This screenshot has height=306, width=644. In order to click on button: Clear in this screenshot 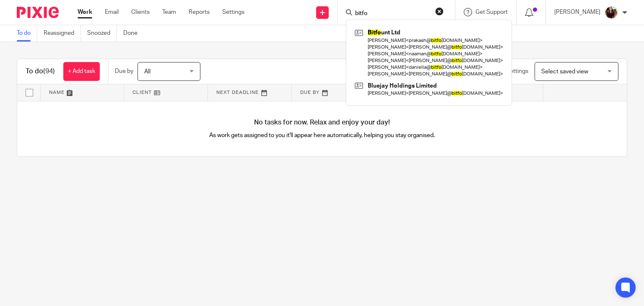, I will do `click(440, 11)`.